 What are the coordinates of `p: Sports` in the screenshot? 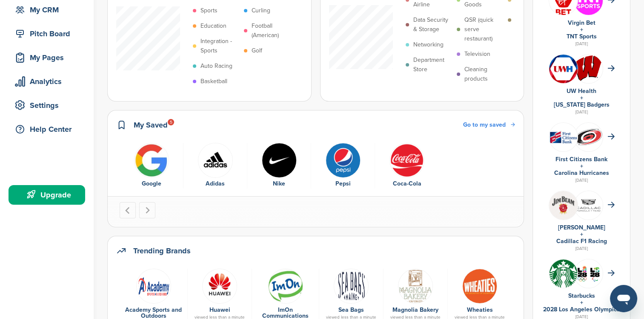 It's located at (209, 10).